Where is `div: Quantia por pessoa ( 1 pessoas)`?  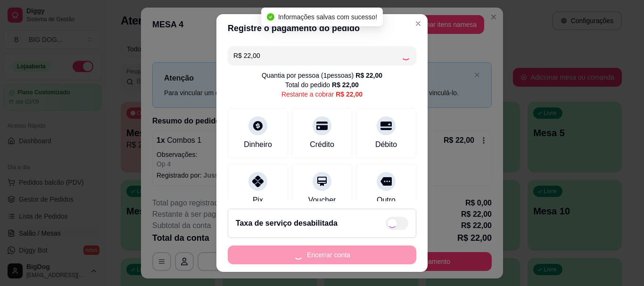
div: Quantia por pessoa ( 1 pessoas) is located at coordinates (322, 75).